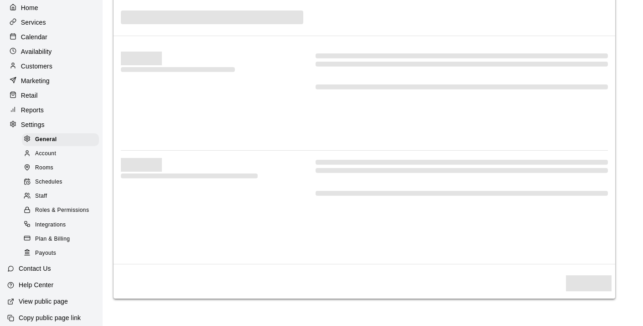 The height and width of the screenshot is (326, 643). Describe the element at coordinates (46, 253) in the screenshot. I see `span: Payouts` at that location.